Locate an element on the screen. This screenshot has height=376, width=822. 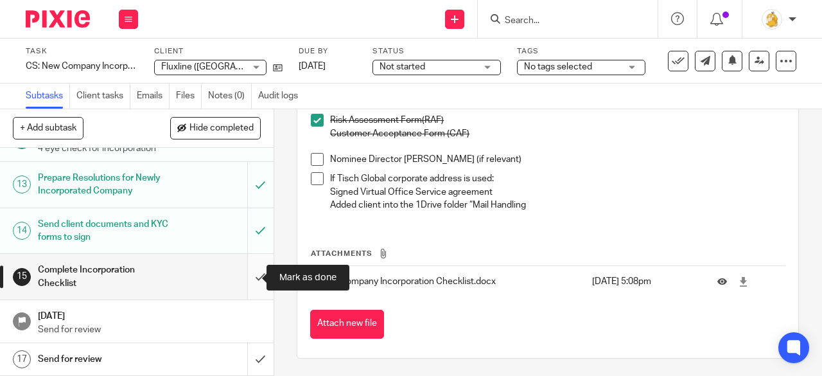
a: Emails is located at coordinates (153, 96).